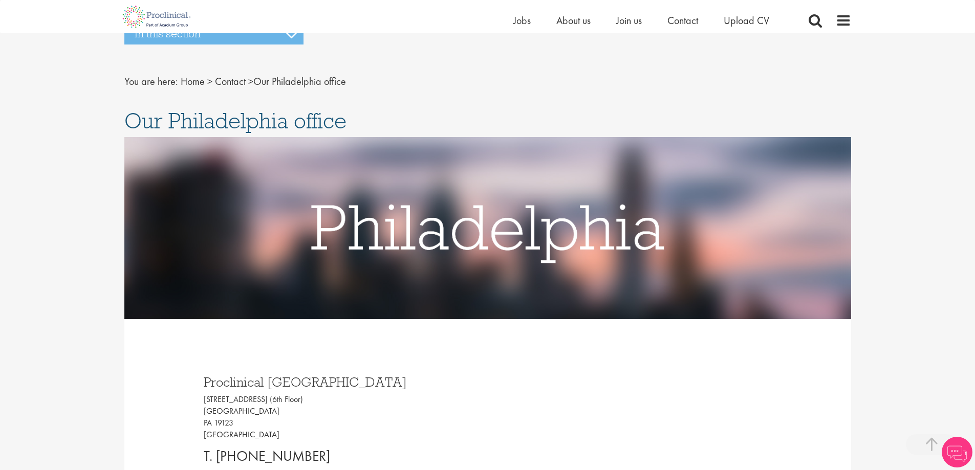 The height and width of the screenshot is (470, 975). Describe the element at coordinates (214, 34) in the screenshot. I see `h3: In this section` at that location.